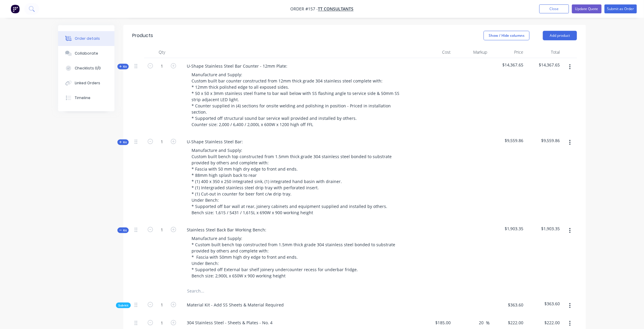 Image resolution: width=644 pixels, height=329 pixels. What do you see at coordinates (336, 9) in the screenshot?
I see `a: TT Consultants` at bounding box center [336, 9].